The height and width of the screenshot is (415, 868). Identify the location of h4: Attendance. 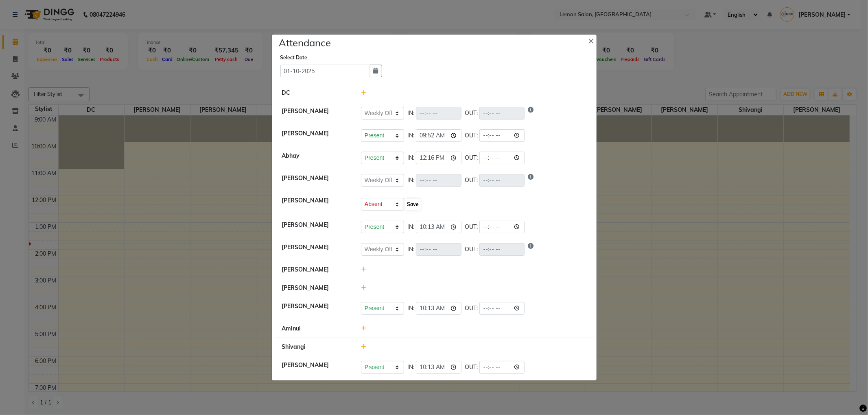
(305, 43).